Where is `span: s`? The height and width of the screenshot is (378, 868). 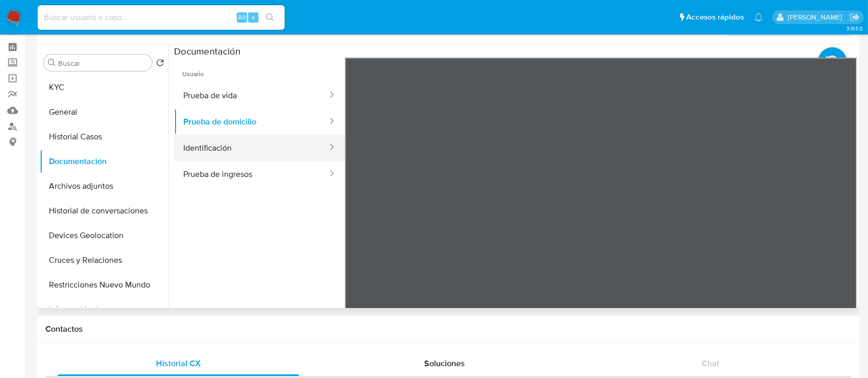 span: s is located at coordinates (253, 17).